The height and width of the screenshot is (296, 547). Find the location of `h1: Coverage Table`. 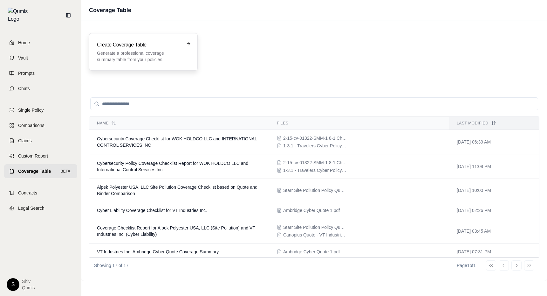

h1: Coverage Table is located at coordinates (110, 10).